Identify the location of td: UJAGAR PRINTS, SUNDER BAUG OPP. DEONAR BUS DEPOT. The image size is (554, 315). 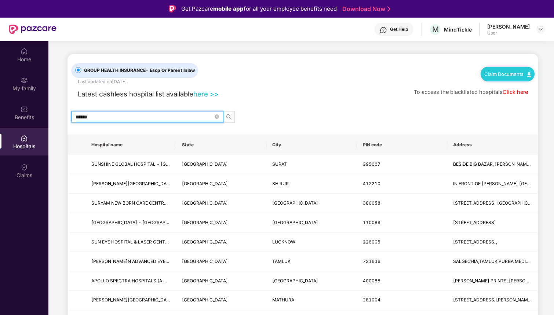
(492, 281).